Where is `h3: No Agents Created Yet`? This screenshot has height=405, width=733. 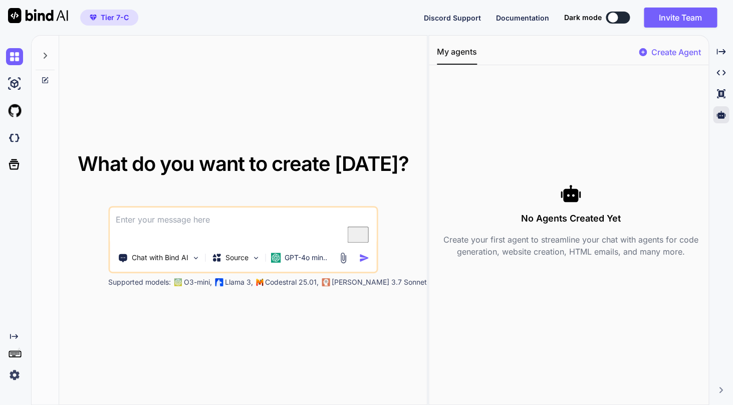 h3: No Agents Created Yet is located at coordinates (571, 219).